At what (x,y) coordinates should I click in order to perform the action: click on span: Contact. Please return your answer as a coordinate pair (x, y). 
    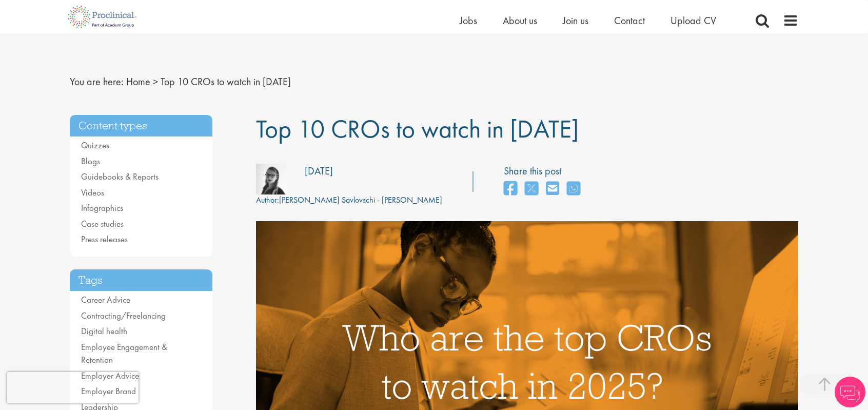
    Looking at the image, I should click on (629, 21).